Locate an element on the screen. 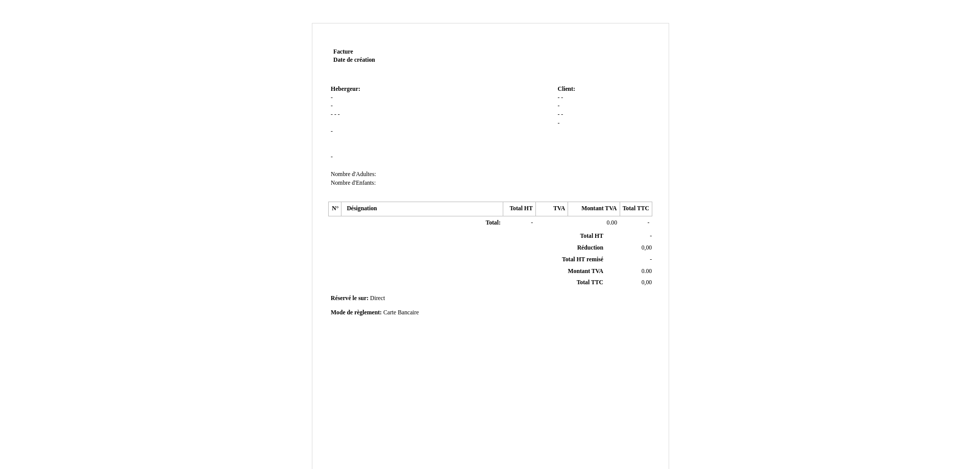 The height and width of the screenshot is (469, 980). span: Direct is located at coordinates (377, 298).